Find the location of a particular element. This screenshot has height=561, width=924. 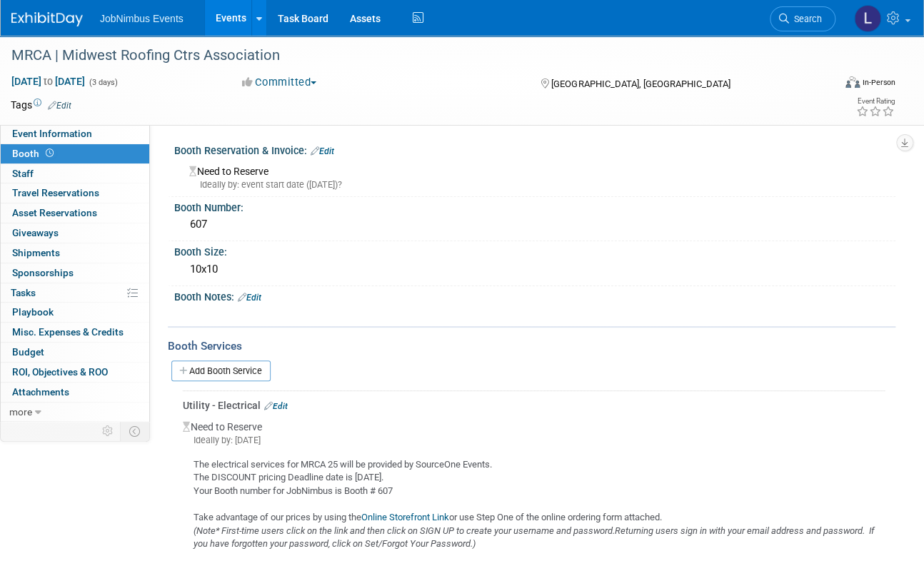

div: Event Rating is located at coordinates (875, 101).